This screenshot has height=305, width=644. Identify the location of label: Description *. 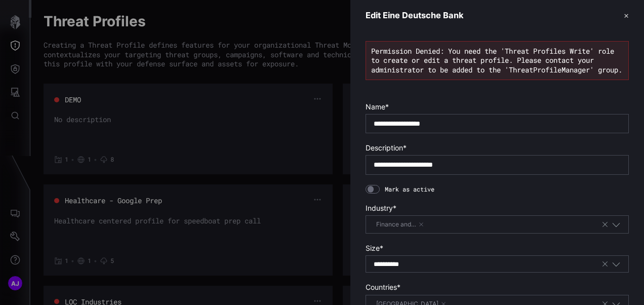
(497, 148).